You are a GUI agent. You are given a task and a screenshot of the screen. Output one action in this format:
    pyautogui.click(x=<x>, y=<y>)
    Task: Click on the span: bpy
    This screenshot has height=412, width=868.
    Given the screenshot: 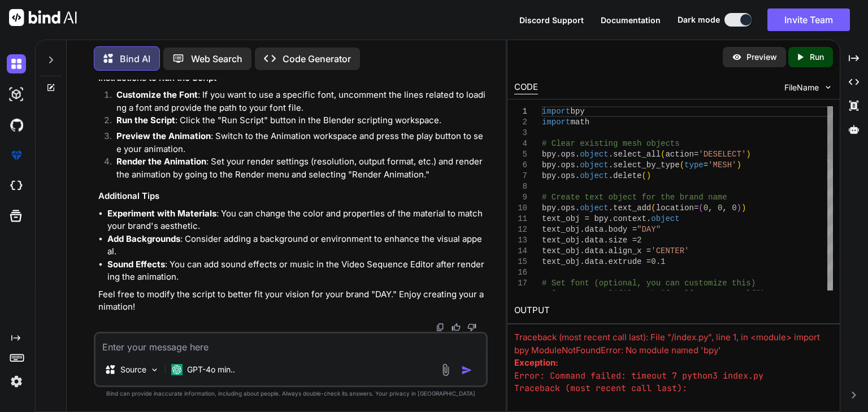 What is the action you would take?
    pyautogui.click(x=578, y=111)
    